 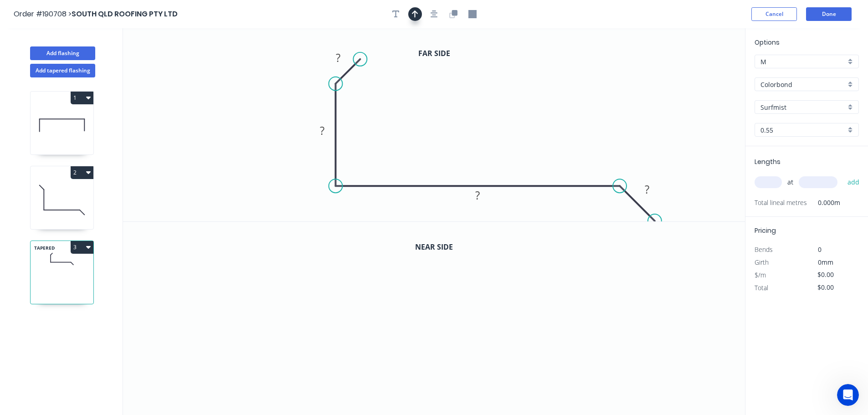 I want to click on input: Price level, so click(x=803, y=61).